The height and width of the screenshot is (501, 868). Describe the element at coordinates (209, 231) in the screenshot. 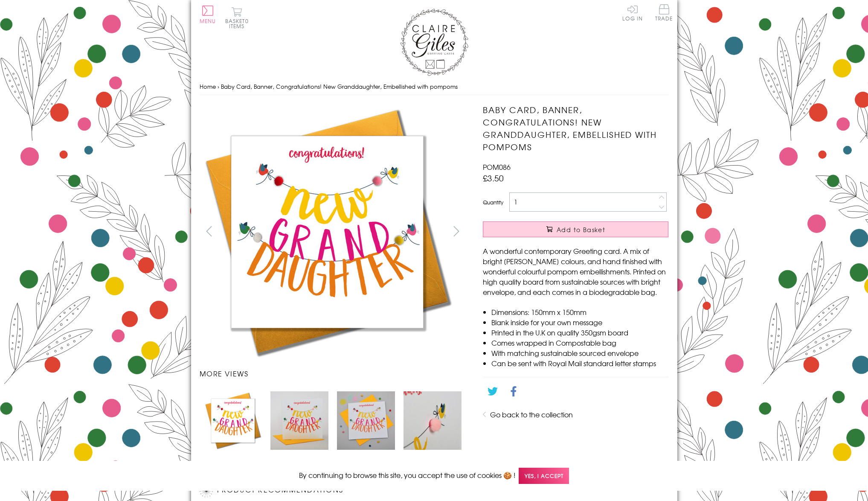

I see `button: prev` at that location.